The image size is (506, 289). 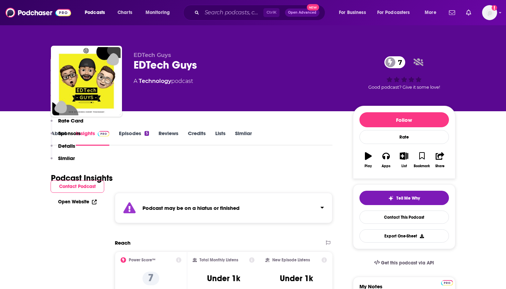 I want to click on input: Search podcasts, credits, & more..., so click(x=232, y=13).